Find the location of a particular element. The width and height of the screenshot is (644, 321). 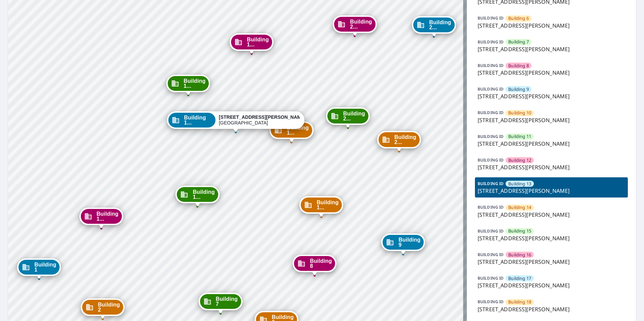

div: Dropped pin, building Building 16, Commercial property, 4001 Anderson Road Nashville, TN 37217 is located at coordinates (251, 44).